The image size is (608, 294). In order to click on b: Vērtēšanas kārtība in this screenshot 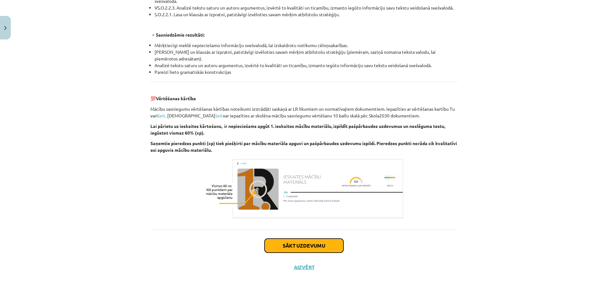, I will do `click(176, 98)`.